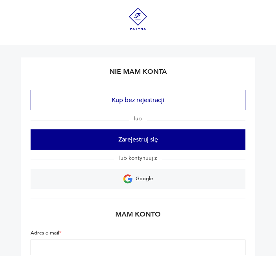 The image size is (276, 256). Describe the element at coordinates (137, 216) in the screenshot. I see `h2: Mam konto` at that location.